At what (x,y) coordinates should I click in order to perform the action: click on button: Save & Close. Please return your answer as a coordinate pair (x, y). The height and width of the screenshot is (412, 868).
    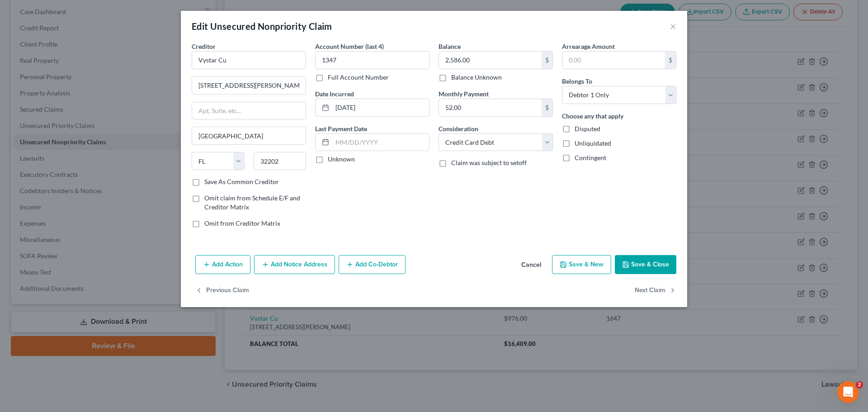
    Looking at the image, I should click on (646, 264).